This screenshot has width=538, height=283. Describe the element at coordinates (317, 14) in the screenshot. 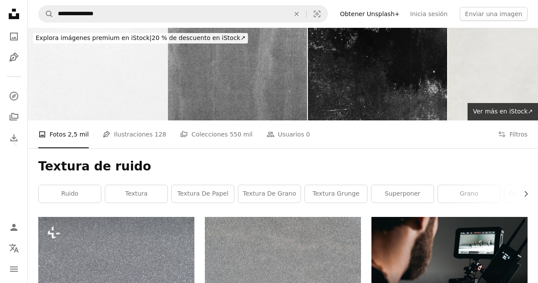

I see `button: Búsqueda visual` at that location.